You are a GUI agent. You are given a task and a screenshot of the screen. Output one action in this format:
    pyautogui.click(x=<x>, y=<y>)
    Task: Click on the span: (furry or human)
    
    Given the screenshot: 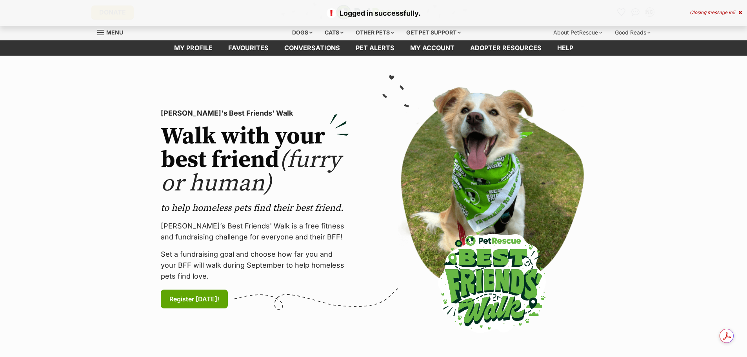 What is the action you would take?
    pyautogui.click(x=250, y=172)
    